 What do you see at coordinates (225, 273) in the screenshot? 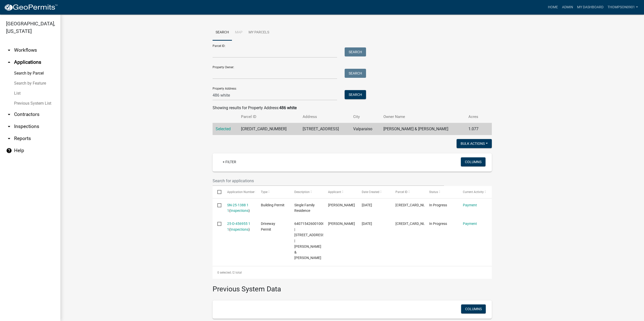
I see `span: 0 selected /` at bounding box center [225, 273].